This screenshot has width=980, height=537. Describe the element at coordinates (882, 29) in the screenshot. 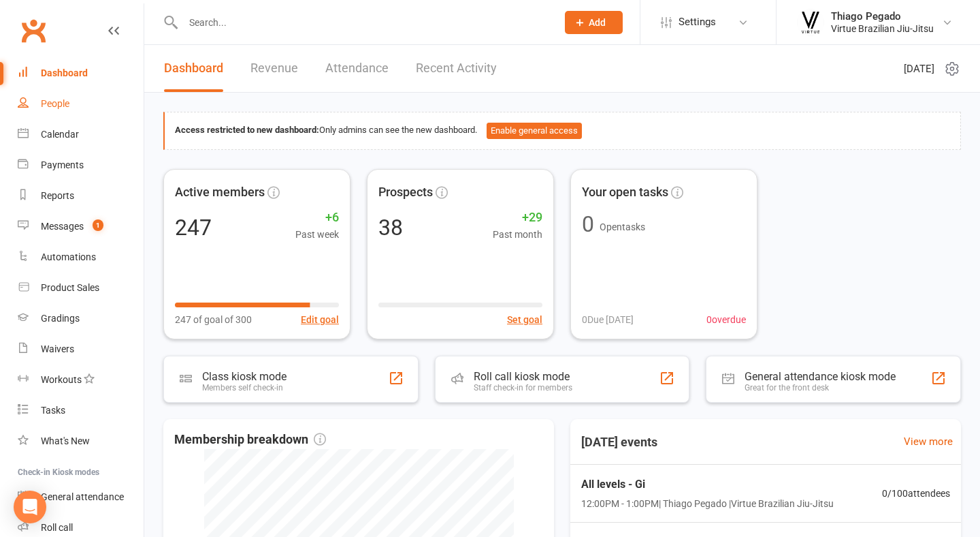

I see `div: Virtue Brazilian Jiu-Jitsu` at that location.